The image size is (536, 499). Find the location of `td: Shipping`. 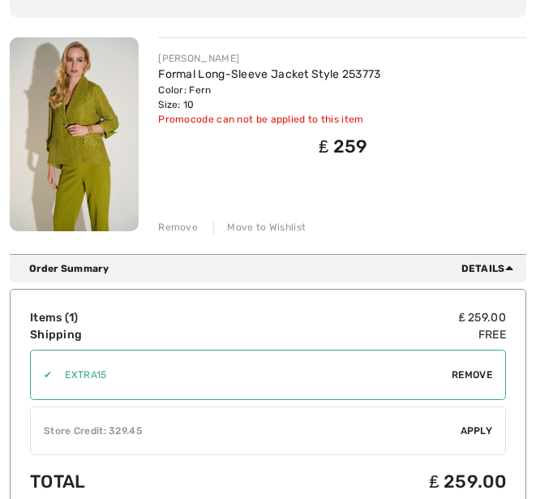

td: Shipping is located at coordinates (130, 334).